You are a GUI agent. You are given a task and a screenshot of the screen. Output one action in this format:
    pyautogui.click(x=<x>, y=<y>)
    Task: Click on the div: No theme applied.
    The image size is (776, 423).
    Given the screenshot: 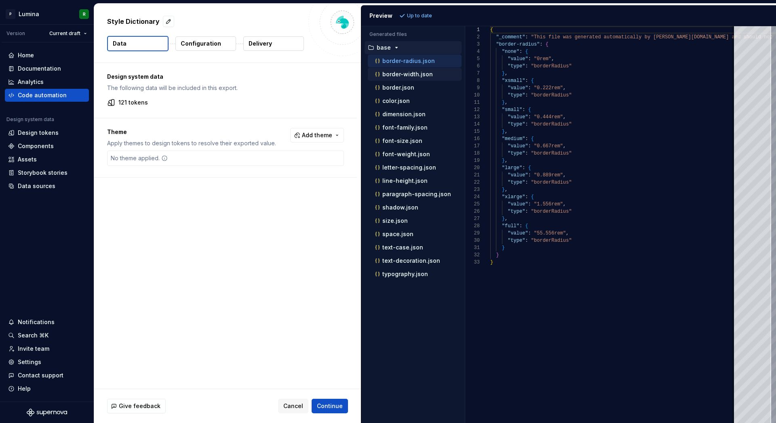 What is the action you would take?
    pyautogui.click(x=139, y=158)
    